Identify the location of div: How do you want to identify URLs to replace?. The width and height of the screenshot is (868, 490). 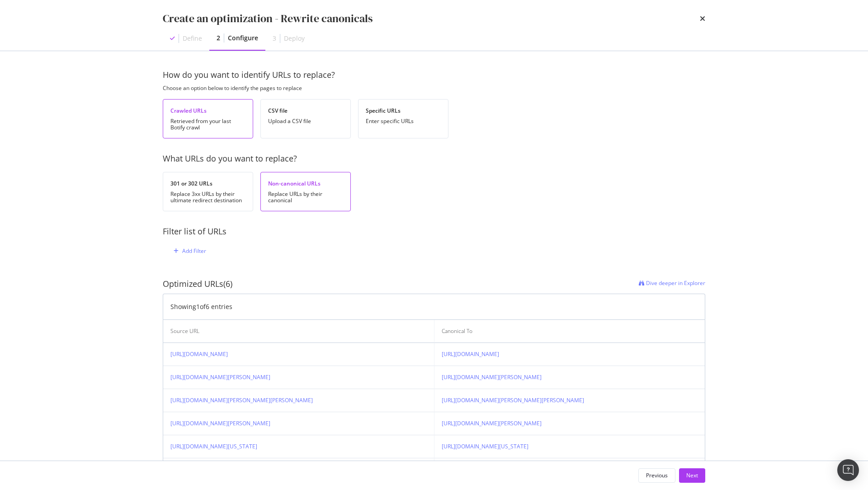
(434, 75).